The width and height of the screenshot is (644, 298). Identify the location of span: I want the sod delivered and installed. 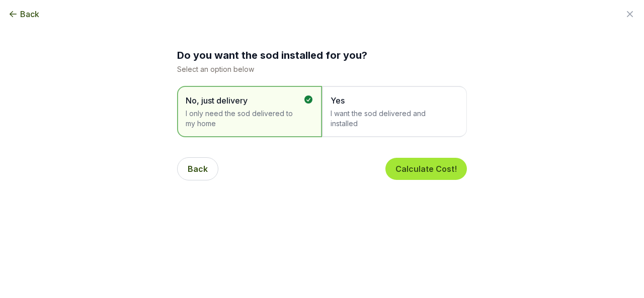
(390, 119).